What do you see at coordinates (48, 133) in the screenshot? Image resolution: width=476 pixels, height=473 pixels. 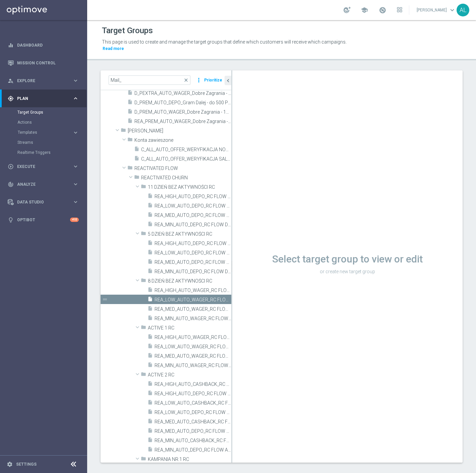 I see `button: Templates keyboard_arrow_right` at bounding box center [48, 133].